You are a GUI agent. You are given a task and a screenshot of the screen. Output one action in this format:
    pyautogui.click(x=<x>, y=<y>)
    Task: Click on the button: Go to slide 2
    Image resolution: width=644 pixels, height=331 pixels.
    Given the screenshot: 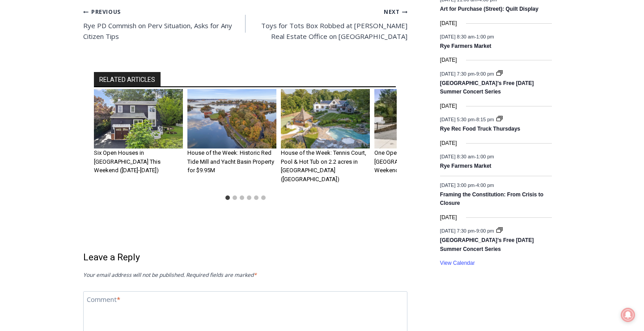 What is the action you would take?
    pyautogui.click(x=235, y=198)
    